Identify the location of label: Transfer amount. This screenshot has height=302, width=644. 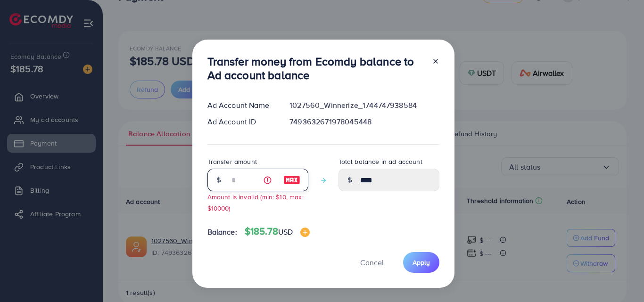
(232, 161).